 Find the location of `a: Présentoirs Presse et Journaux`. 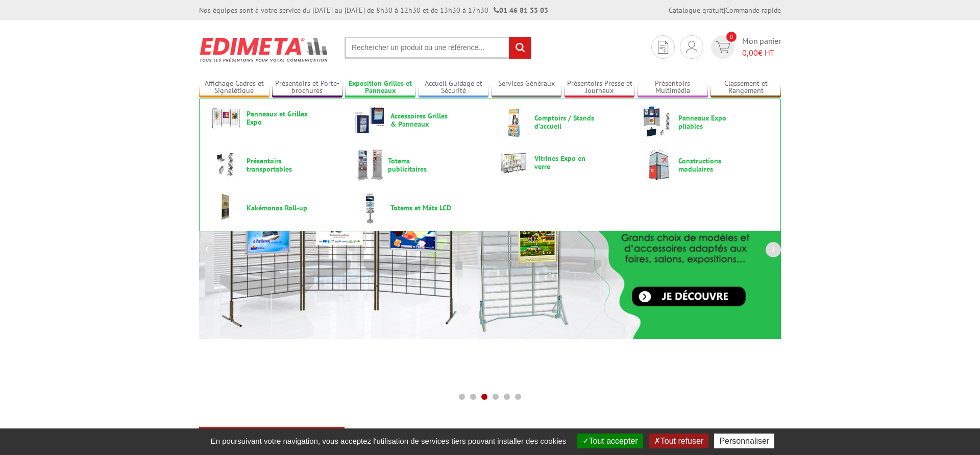

a: Présentoirs Presse et Journaux is located at coordinates (600, 87).